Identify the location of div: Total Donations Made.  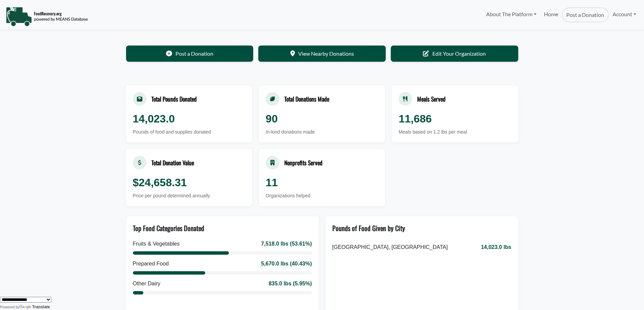
(307, 99).